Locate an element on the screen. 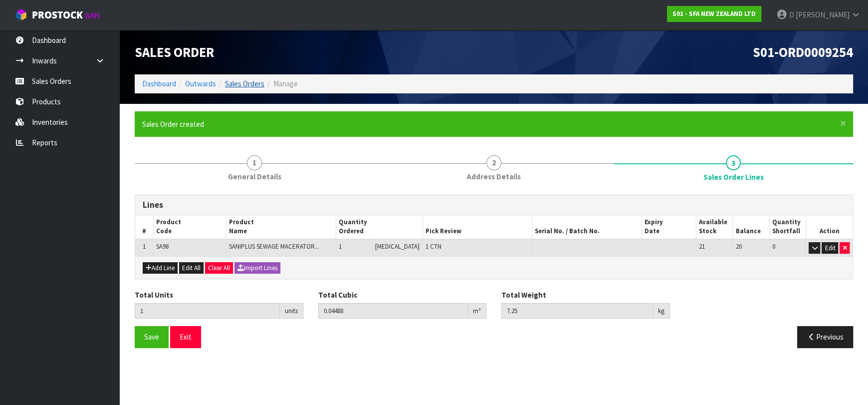 The image size is (868, 405). button: Edit is located at coordinates (830, 248).